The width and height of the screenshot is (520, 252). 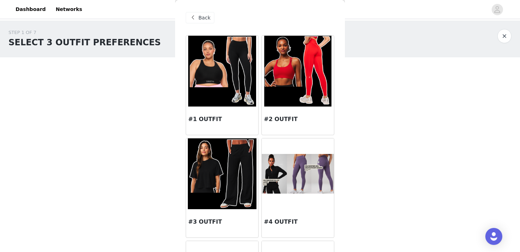 I want to click on a: Dashboard, so click(x=30, y=9).